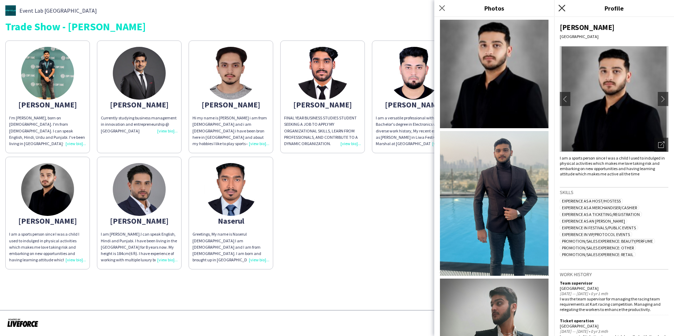 The width and height of the screenshot is (674, 336). Describe the element at coordinates (494, 203) in the screenshot. I see `img: Crew photo 797780` at that location.